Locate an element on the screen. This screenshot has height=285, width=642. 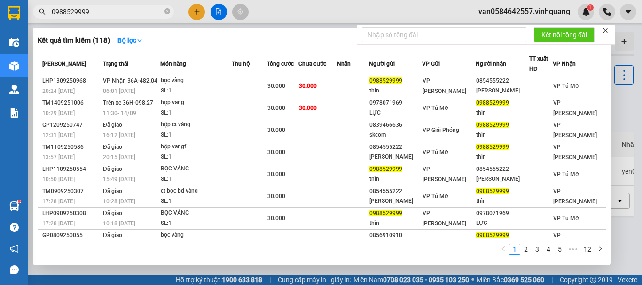
div: LHP1309250968 is located at coordinates (71, 81).